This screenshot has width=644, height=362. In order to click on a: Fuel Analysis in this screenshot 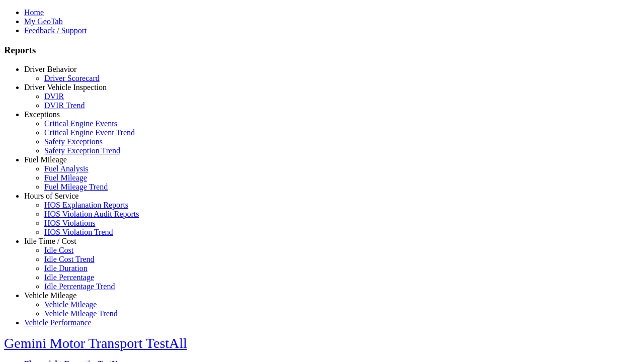, I will do `click(66, 168)`.